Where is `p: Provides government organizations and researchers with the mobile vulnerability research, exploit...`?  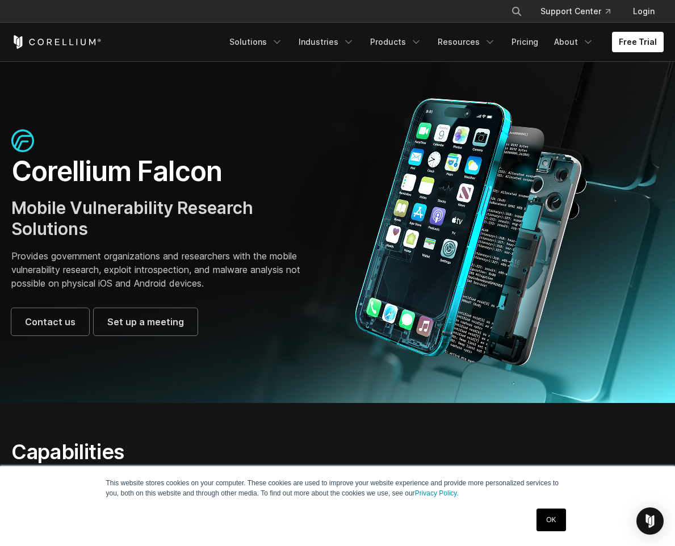
p: Provides government organizations and researchers with the mobile vulnerability research, exploit... is located at coordinates (168, 269).